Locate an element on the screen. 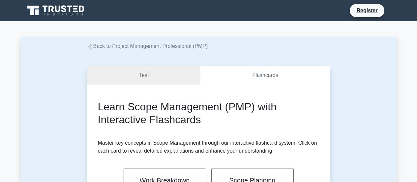  a: Test is located at coordinates (144, 75).